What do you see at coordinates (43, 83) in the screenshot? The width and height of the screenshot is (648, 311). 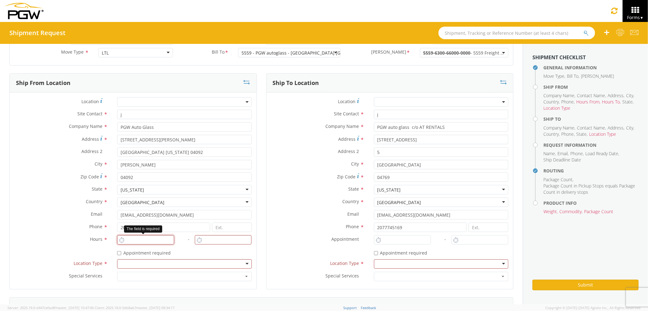 I see `h3: Ship From Location` at bounding box center [43, 83].